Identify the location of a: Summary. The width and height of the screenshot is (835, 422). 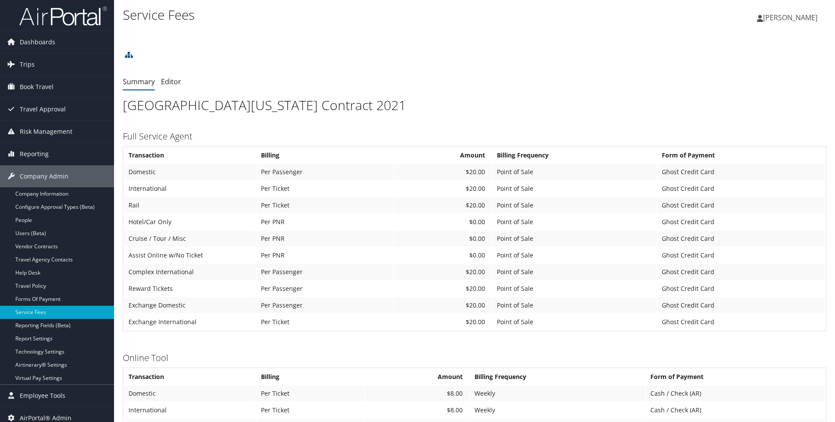
(139, 82).